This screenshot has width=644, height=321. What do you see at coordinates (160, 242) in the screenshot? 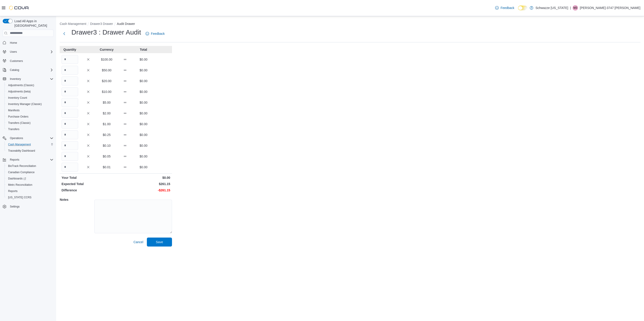
I see `button: Save` at bounding box center [160, 242].